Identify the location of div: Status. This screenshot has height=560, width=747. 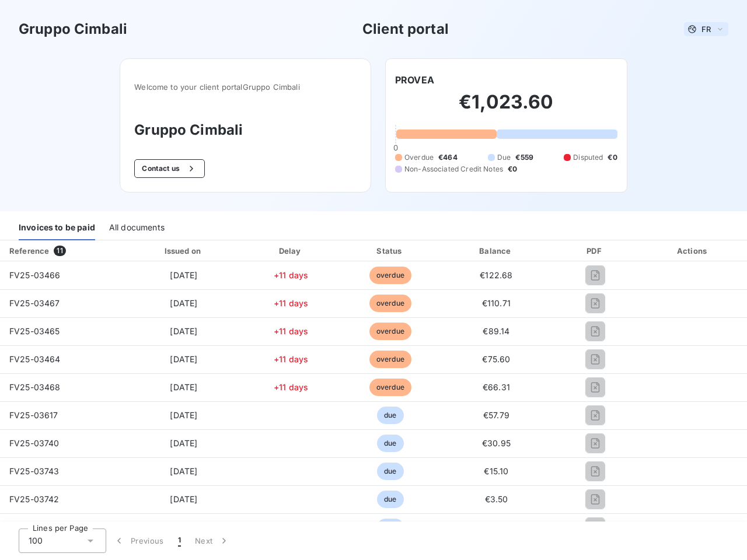
(390, 251).